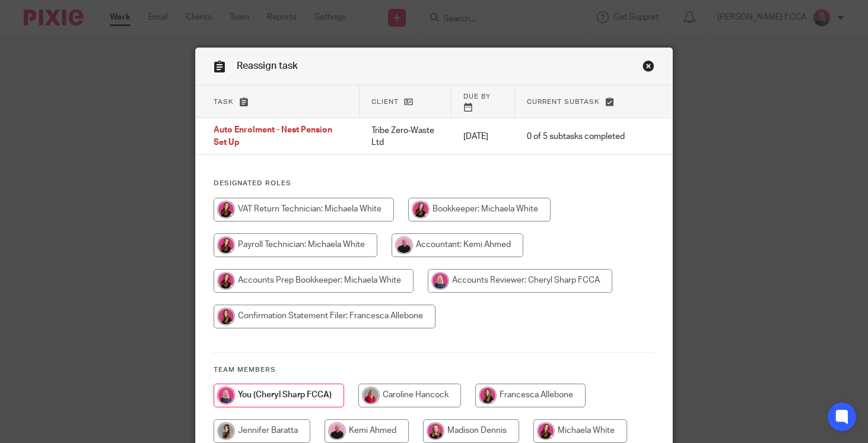 The image size is (868, 443). Describe the element at coordinates (405, 136) in the screenshot. I see `p: Tribe Zero-Waste Ltd` at that location.